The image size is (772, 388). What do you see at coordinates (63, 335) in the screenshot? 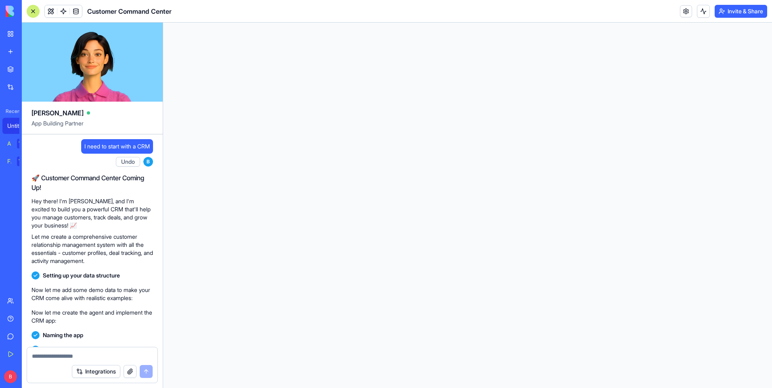
I see `span: Naming the app` at bounding box center [63, 335].